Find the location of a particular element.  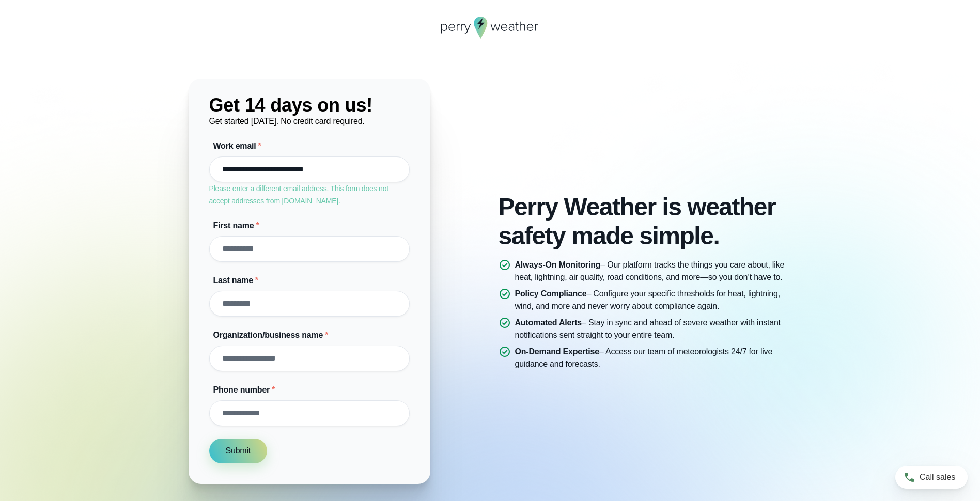

span: Last name is located at coordinates (233, 280).